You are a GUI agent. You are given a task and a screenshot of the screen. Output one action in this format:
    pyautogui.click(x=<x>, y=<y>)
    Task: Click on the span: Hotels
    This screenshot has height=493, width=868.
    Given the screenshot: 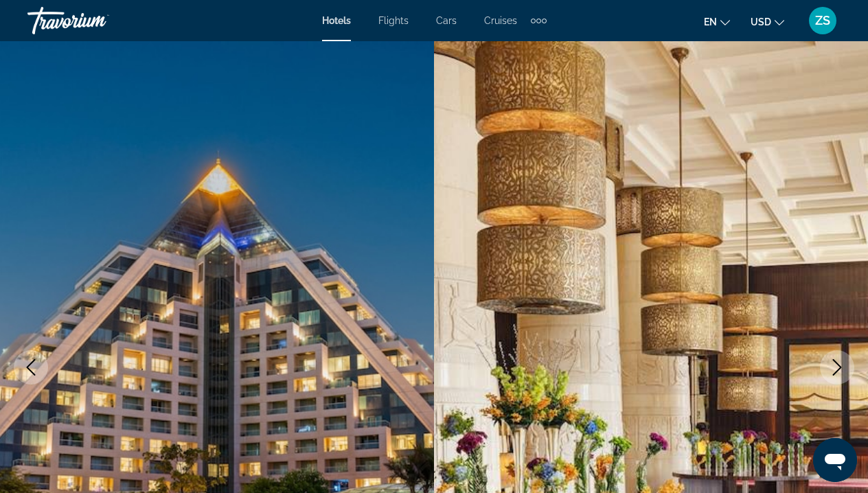 What is the action you would take?
    pyautogui.click(x=337, y=21)
    